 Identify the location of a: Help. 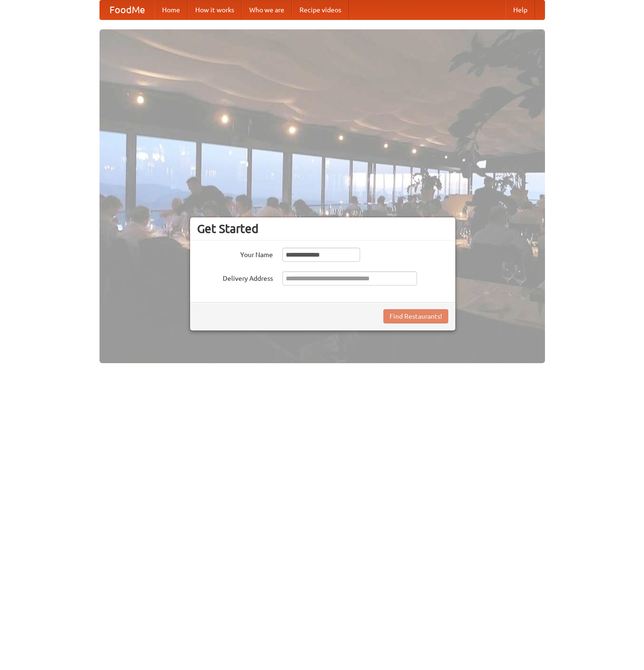
(521, 10).